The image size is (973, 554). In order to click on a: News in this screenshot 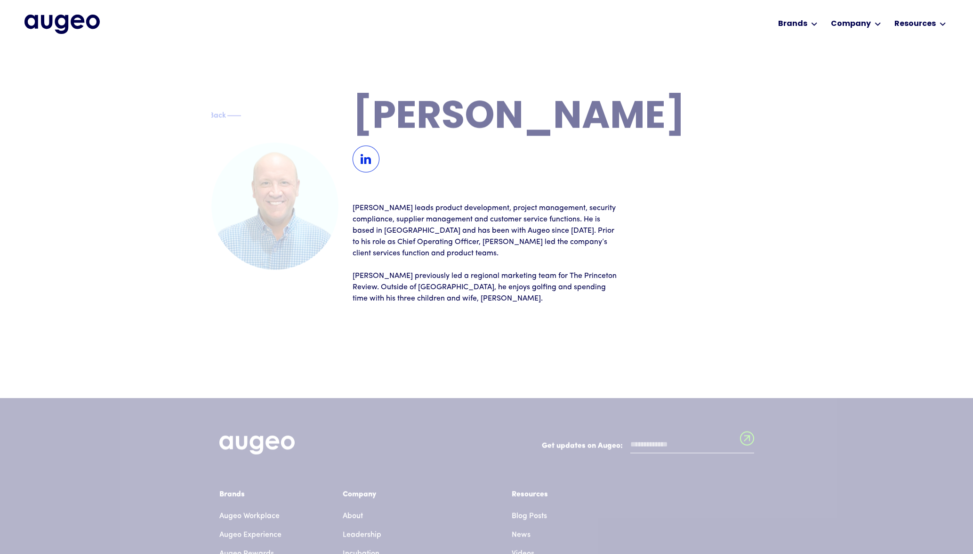, I will do `click(521, 535)`.